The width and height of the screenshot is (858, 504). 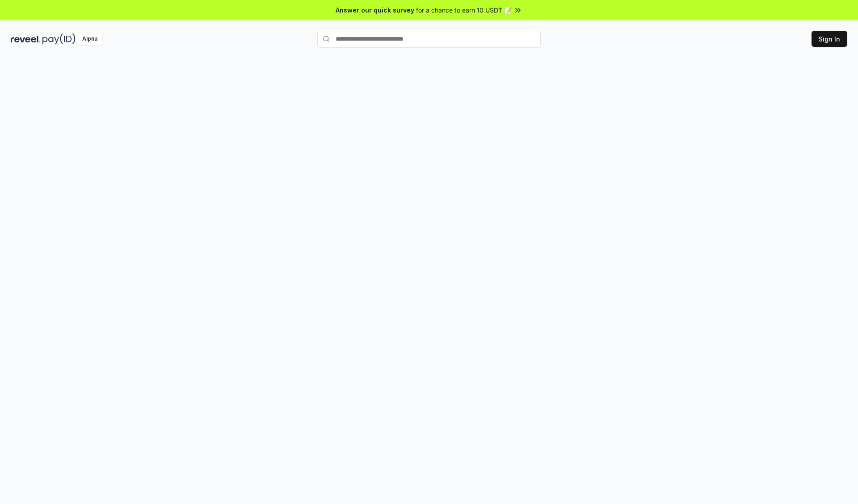 I want to click on img: reveel_dark, so click(x=26, y=39).